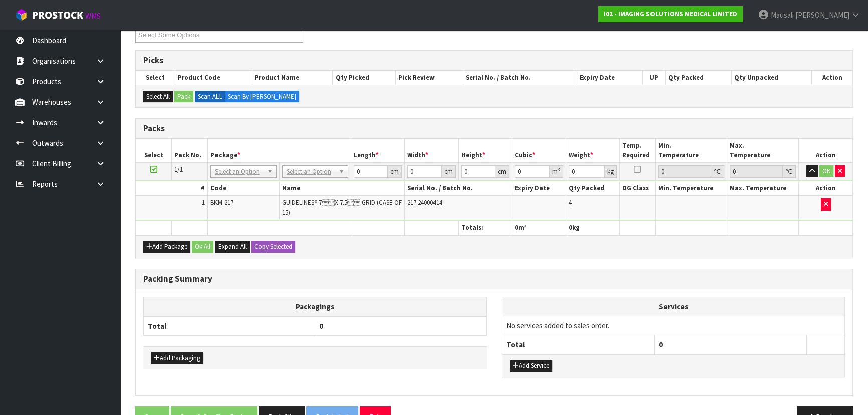  I want to click on span: 1/1, so click(179, 169).